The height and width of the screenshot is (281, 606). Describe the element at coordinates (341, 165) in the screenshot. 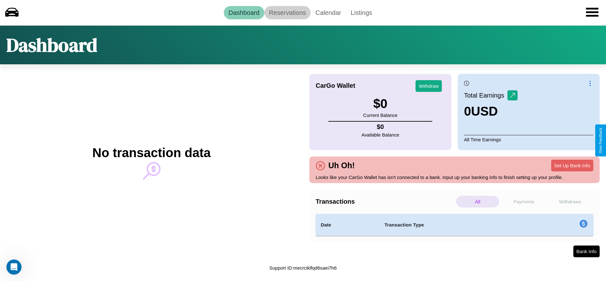

I see `h4: Uh Oh!` at that location.